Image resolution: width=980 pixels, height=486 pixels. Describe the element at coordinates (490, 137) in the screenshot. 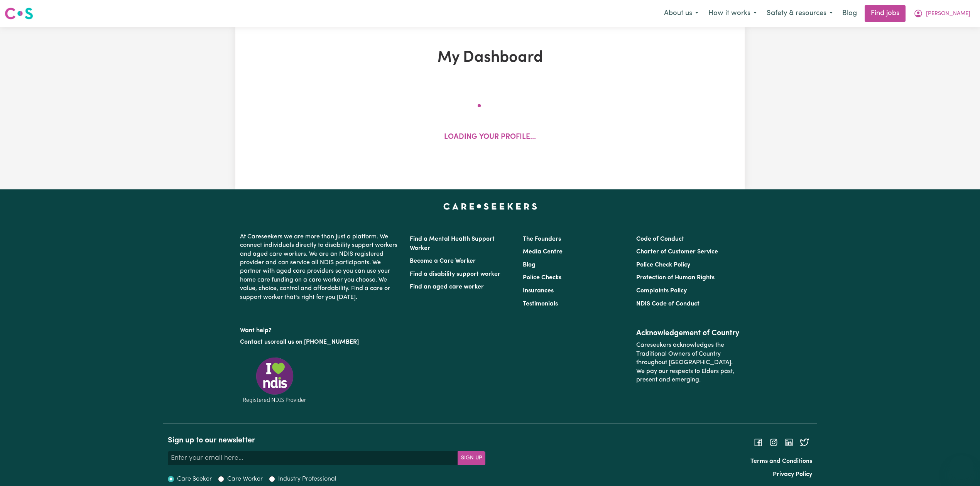

I see `p: Loading your profile...` at that location.